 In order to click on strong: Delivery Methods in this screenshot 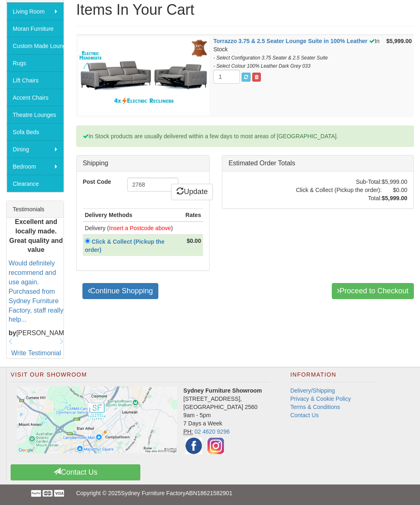, I will do `click(109, 215)`.